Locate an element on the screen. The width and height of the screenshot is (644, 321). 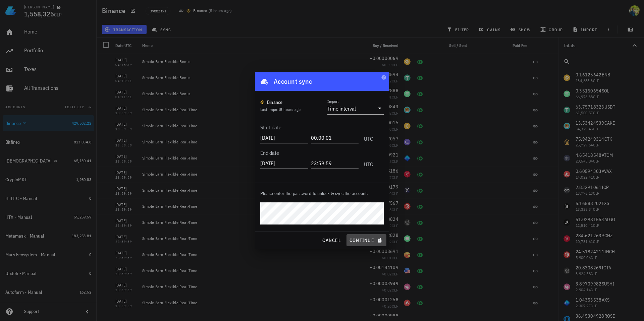
div: Binance is located at coordinates (275, 102).